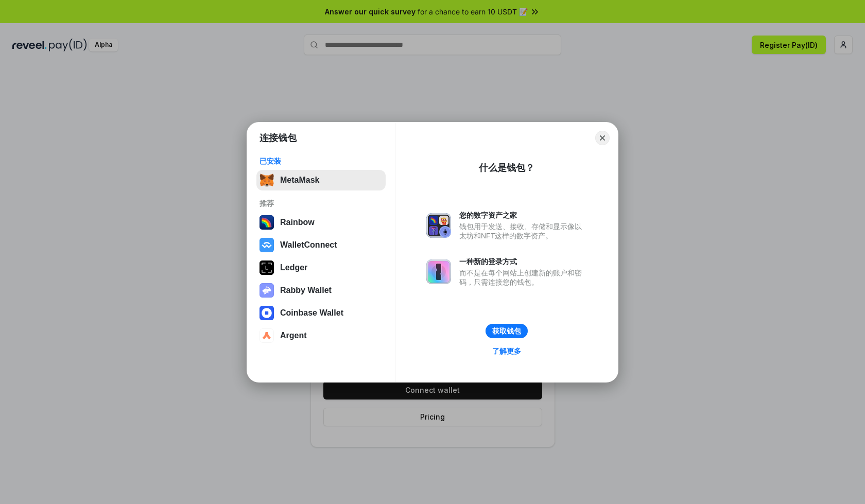  I want to click on img: svg+xml,%3Csvg%20xmlns%3D%22http%3A%2F%2Fwww.w3.org%2F2000%2Fsvg%22%20width%3D%2228%22%20height%3..., so click(267, 268).